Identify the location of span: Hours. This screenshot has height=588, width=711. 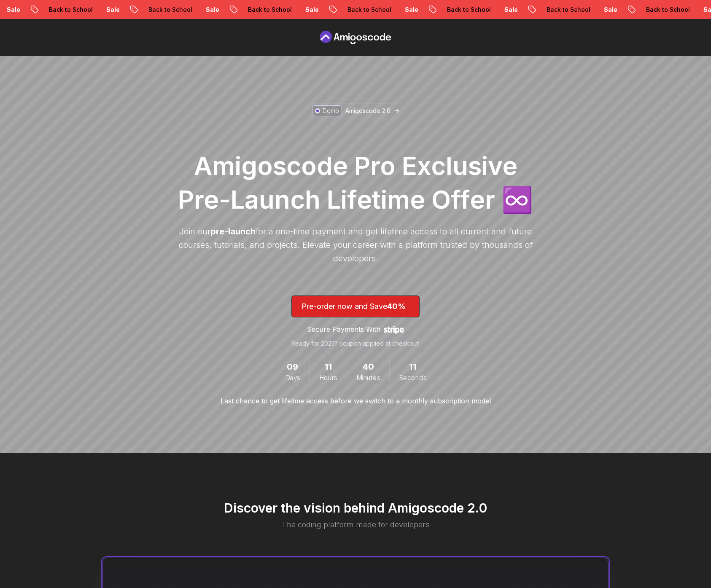
(328, 378).